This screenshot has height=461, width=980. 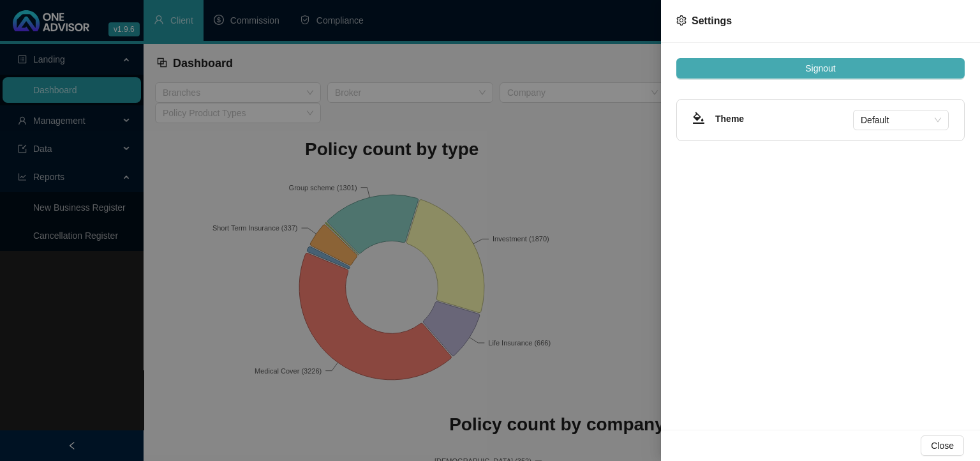 What do you see at coordinates (784, 119) in the screenshot?
I see `h4: Theme` at bounding box center [784, 119].